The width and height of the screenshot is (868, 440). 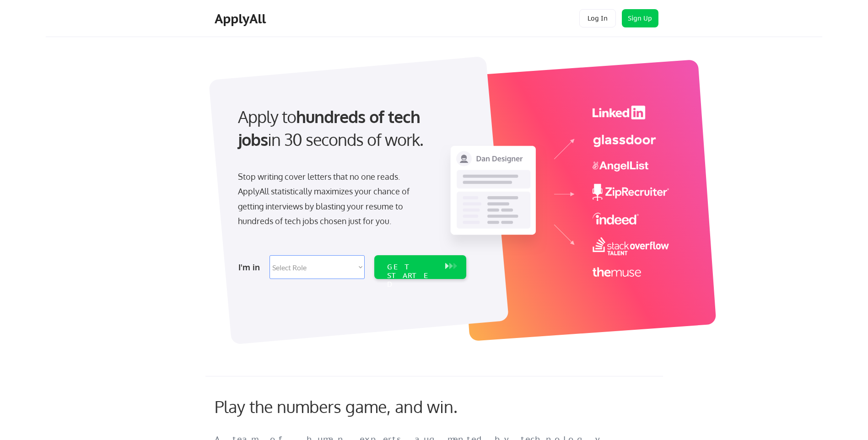 What do you see at coordinates (356, 406) in the screenshot?
I see `div: Play the numbers game, and win.` at bounding box center [356, 406].